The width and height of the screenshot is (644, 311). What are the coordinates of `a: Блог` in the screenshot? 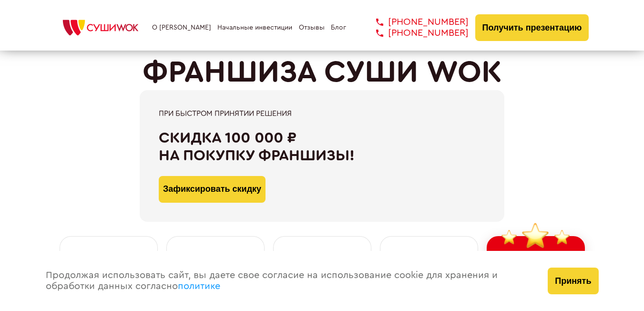 It's located at (339, 28).